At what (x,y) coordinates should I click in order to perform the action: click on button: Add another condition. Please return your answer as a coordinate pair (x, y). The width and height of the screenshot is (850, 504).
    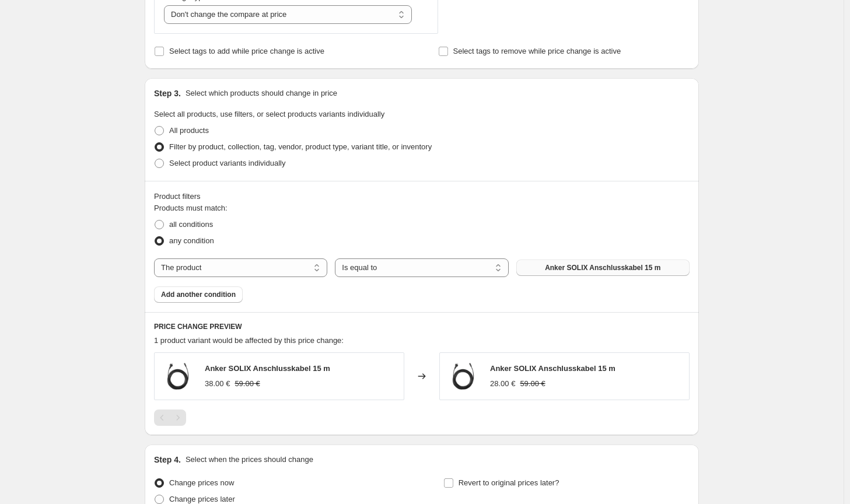
    Looking at the image, I should click on (199, 294).